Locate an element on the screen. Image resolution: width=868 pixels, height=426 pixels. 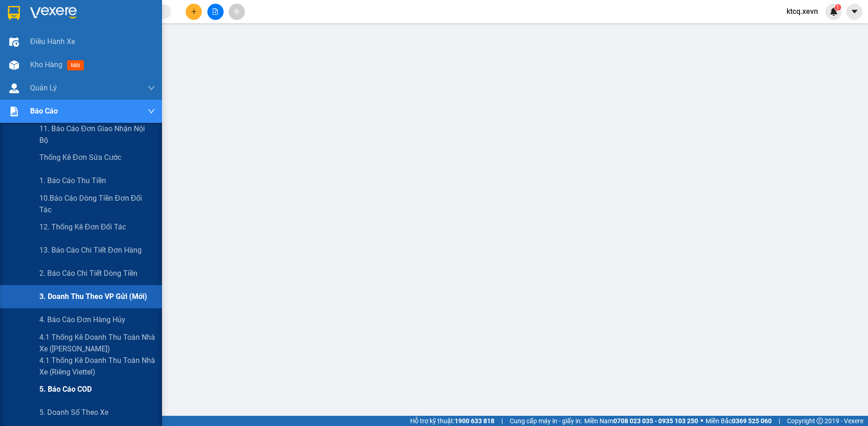
span: 11. Báo cáo đơn giao nhận nội bộ is located at coordinates (97, 134).